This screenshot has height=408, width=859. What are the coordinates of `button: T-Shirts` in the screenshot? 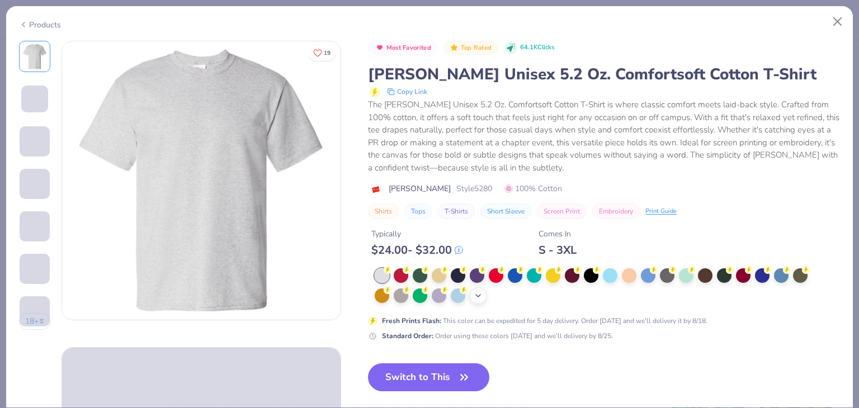 It's located at (457, 211).